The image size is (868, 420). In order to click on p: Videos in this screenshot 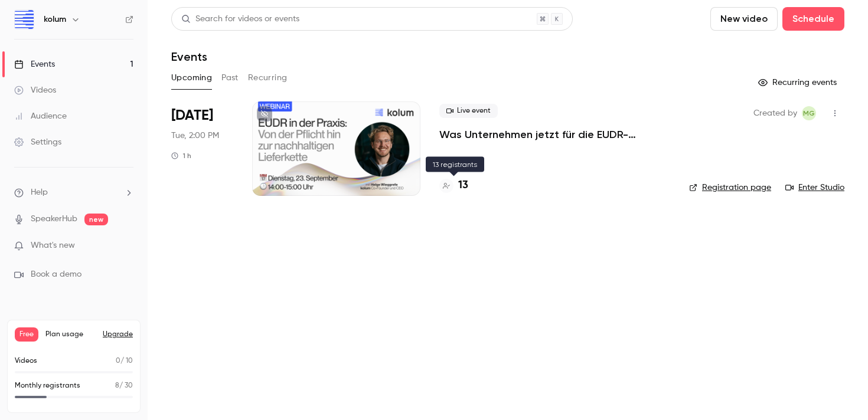, I will do `click(26, 361)`.